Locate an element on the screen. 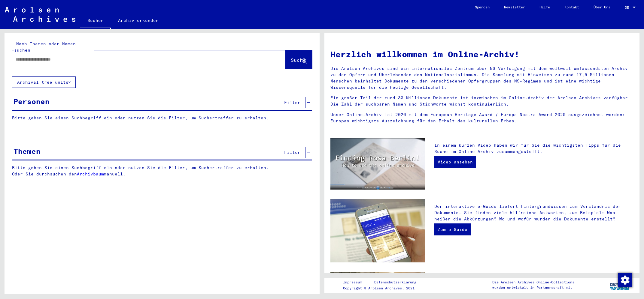 The image size is (644, 299). p: Unser Online-Archiv ist 2020 mit dem European Heritage Award / Europa Nostra Award 2020 ausgezeic... is located at coordinates (482, 118).